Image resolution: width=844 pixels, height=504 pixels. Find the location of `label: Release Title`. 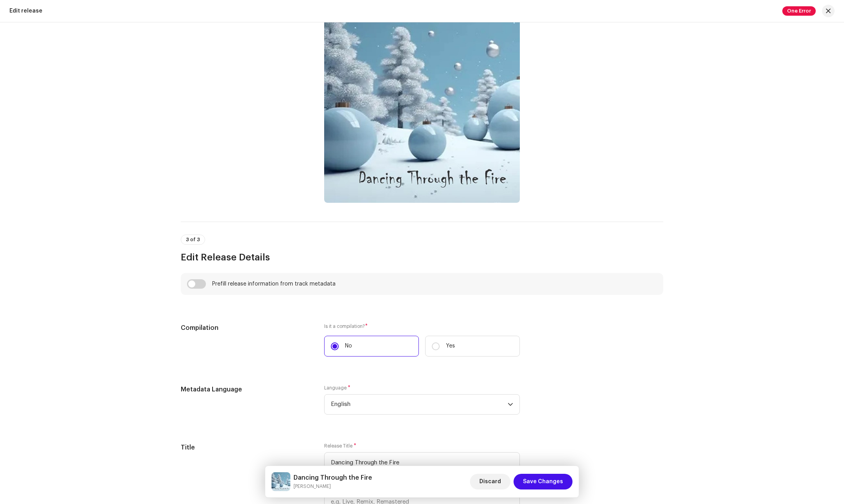

label: Release Title is located at coordinates (340, 446).